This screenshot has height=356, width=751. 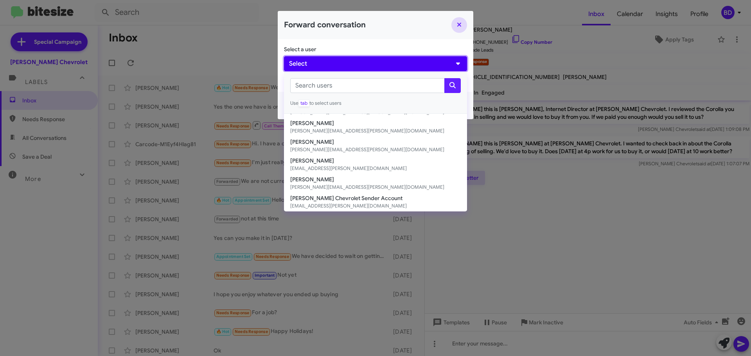 What do you see at coordinates (304, 103) in the screenshot?
I see `span: tab` at bounding box center [304, 103].